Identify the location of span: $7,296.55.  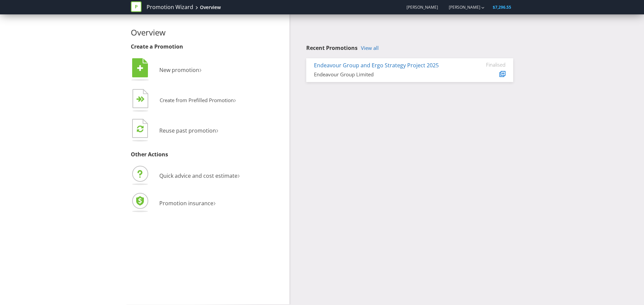
(502, 7).